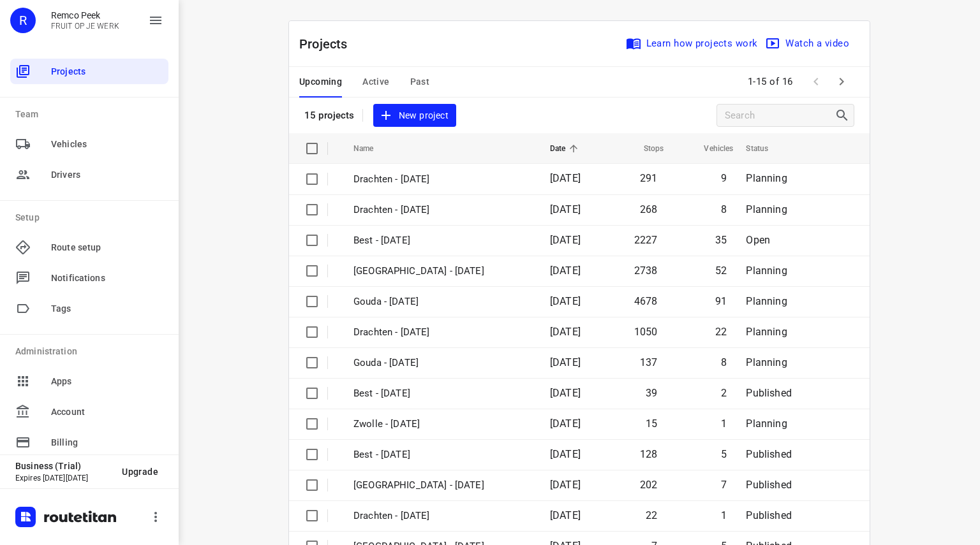  What do you see at coordinates (844, 115) in the screenshot?
I see `div: Search` at bounding box center [844, 115].